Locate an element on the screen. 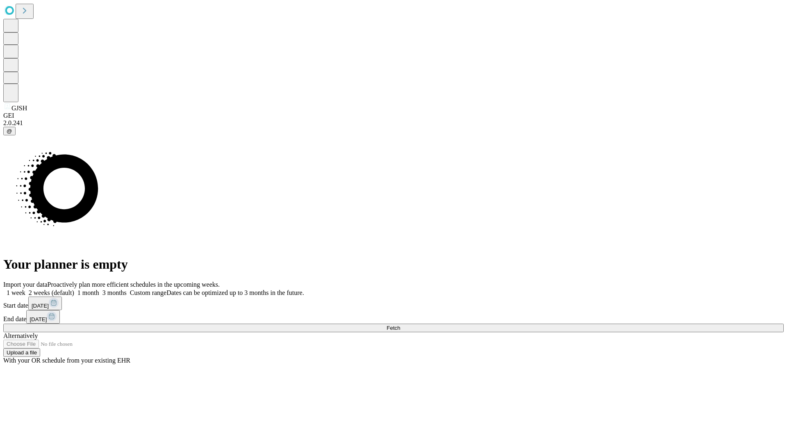  span: Proactively plan more efficient schedules in the upcoming weeks. is located at coordinates (134, 284).